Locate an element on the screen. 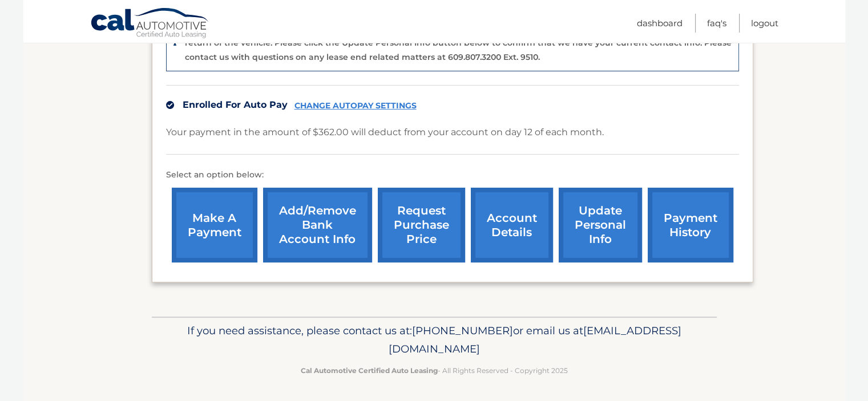  a: FAQ's is located at coordinates (717, 23).